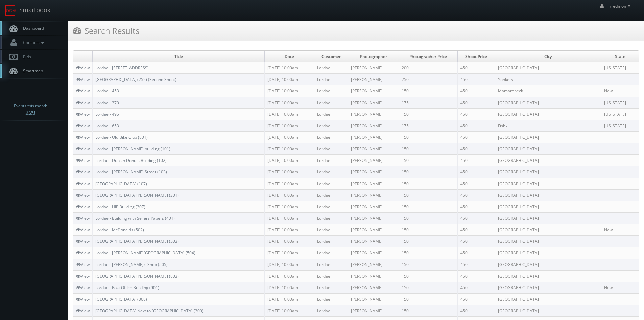 The height and width of the screenshot is (320, 644). I want to click on a: Lordae - Building with Sellers Papers (401), so click(135, 218).